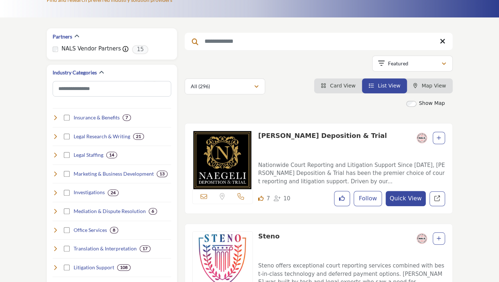 The width and height of the screenshot is (499, 282). I want to click on div: 6 Results For Mediation & Dispute Resolution, so click(153, 211).